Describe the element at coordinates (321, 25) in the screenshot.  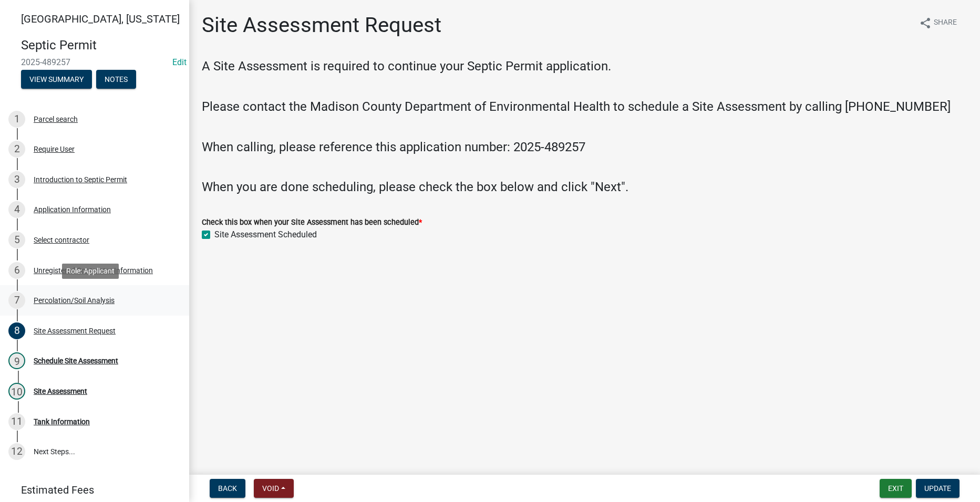
I see `h1: Site Assessment Request` at that location.